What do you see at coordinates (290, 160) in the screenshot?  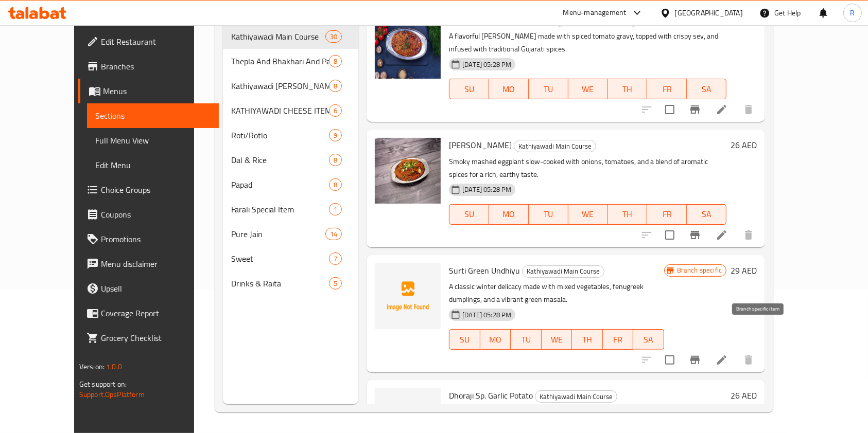 I see `div: Dal & Rice8` at bounding box center [290, 160].